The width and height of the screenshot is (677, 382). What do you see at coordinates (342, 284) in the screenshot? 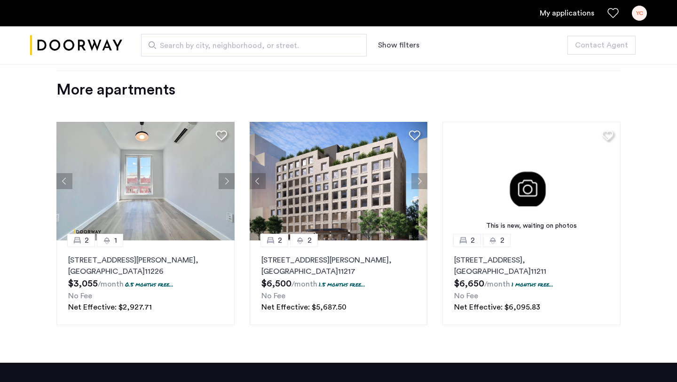
I see `p: 1.5 months free...` at bounding box center [342, 284].